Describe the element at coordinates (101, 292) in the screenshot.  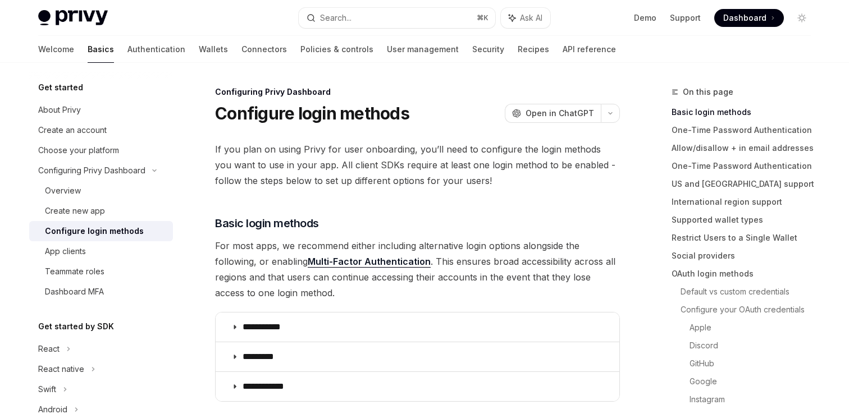
I see `a: Dashboard MFA` at that location.